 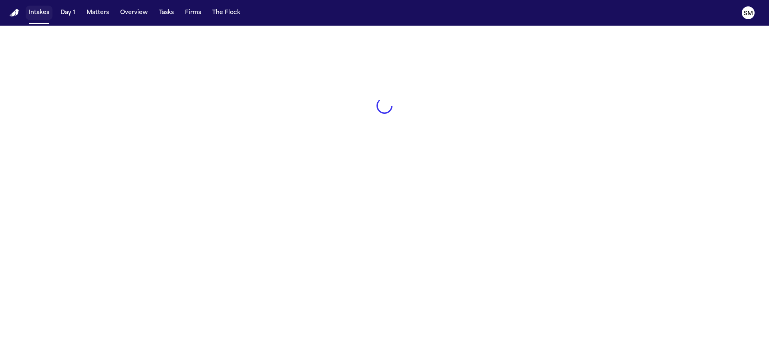 What do you see at coordinates (14, 13) in the screenshot?
I see `a: Home` at bounding box center [14, 13].